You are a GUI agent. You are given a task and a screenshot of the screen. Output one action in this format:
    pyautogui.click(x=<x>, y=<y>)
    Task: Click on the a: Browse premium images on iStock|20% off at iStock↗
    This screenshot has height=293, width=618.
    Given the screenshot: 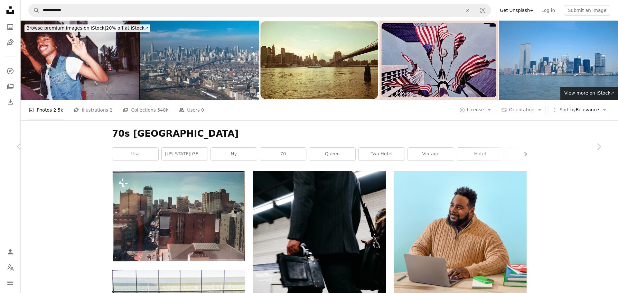 What is the action you would take?
    pyautogui.click(x=87, y=28)
    